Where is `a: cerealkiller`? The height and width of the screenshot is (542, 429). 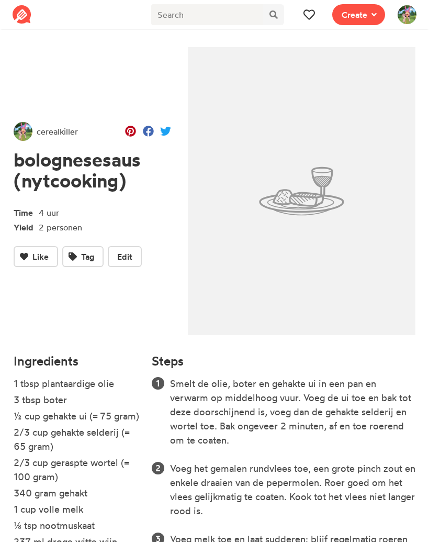
a: cerealkiller is located at coordinates (46, 131).